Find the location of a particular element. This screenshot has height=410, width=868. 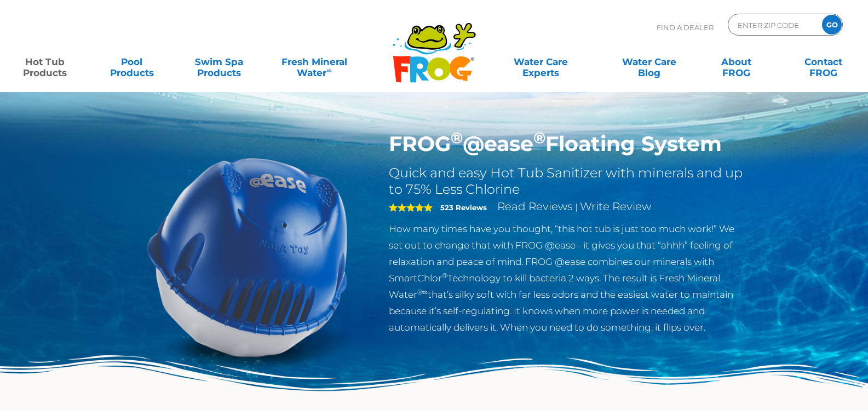

p: Find A Dealer is located at coordinates (685, 28).